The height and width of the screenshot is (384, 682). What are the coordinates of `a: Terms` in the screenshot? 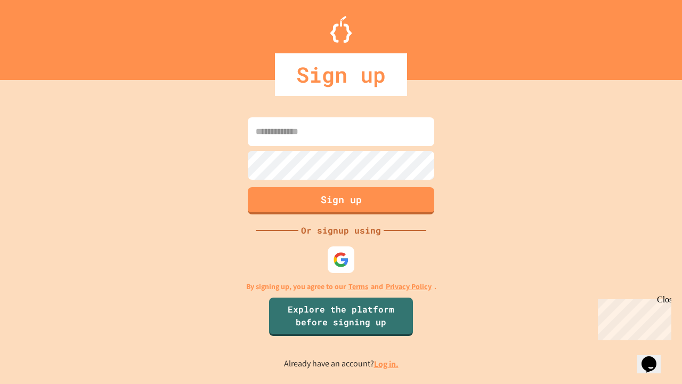 It's located at (358, 286).